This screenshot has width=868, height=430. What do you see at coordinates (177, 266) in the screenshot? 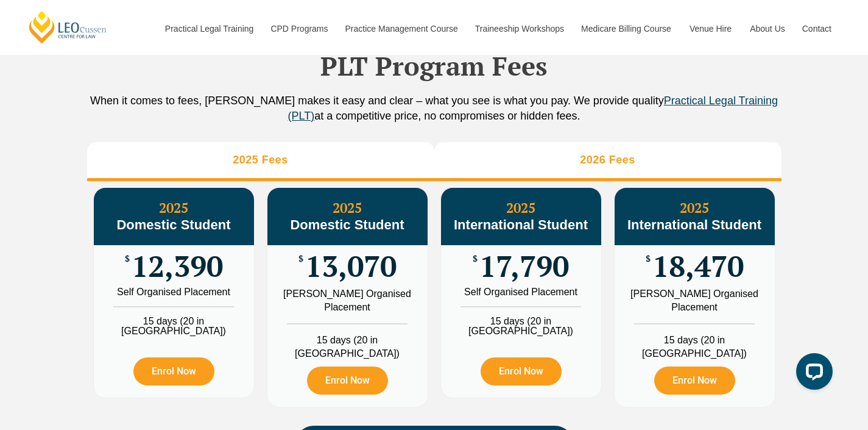
I see `span: 12,390` at bounding box center [177, 266].